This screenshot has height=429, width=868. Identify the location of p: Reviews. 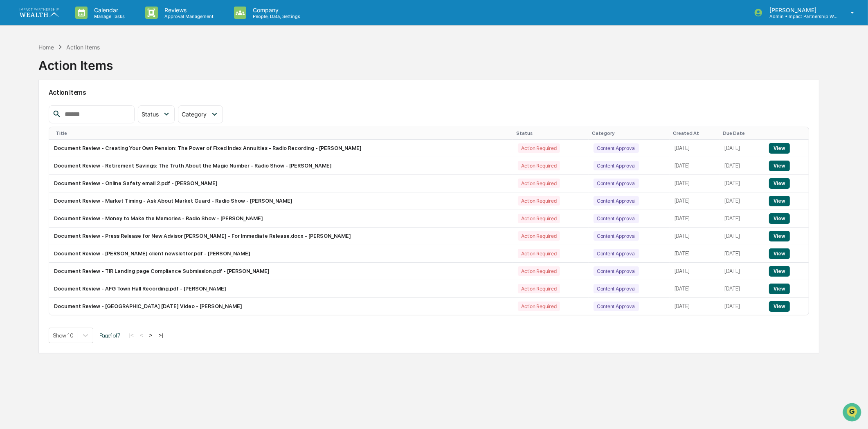
(188, 10).